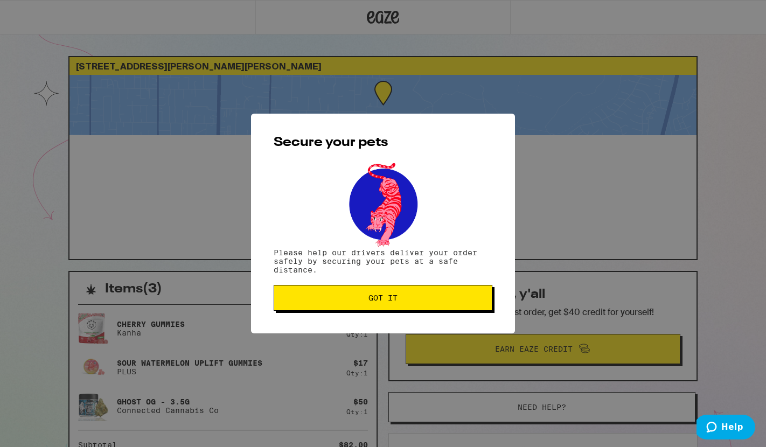 The height and width of the screenshot is (447, 766). I want to click on button: Got it, so click(383, 298).